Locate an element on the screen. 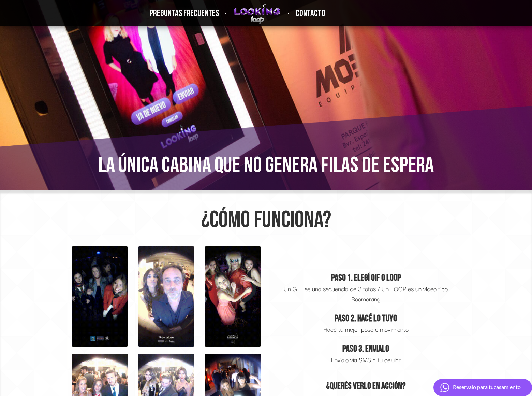  span: casamiento is located at coordinates (507, 387).